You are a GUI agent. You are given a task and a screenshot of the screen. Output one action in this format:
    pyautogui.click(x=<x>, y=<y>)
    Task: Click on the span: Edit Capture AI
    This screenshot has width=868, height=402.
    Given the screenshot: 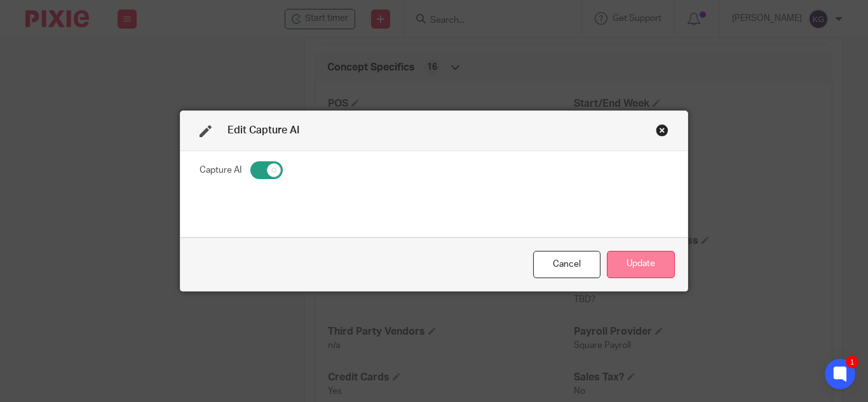 What is the action you would take?
    pyautogui.click(x=263, y=130)
    